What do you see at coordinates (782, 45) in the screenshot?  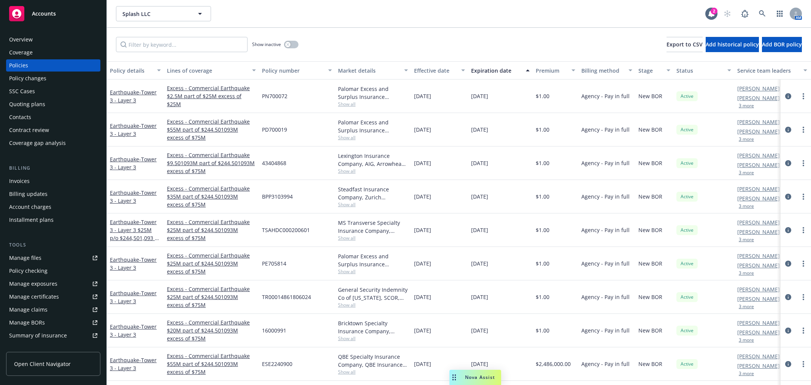 I see `button: Add BOR policy` at bounding box center [782, 45].